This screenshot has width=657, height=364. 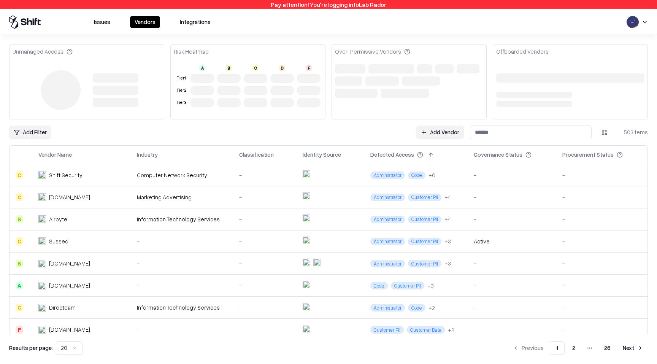 What do you see at coordinates (578, 348) in the screenshot?
I see `nav: pagination` at bounding box center [578, 348].